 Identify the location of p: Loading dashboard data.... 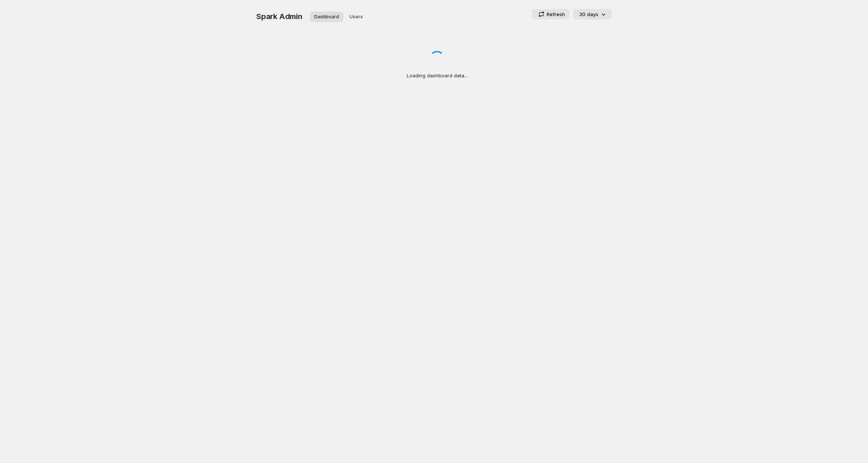
(437, 75).